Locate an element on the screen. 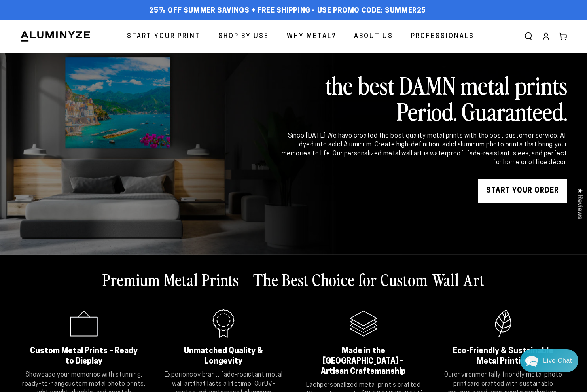  span: 25% off Summer Savings + Free Shipping - Use Promo Code: SUMMER25 is located at coordinates (287, 11).